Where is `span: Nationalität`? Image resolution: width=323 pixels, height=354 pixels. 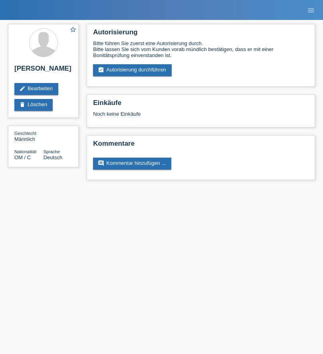
span: Nationalität is located at coordinates (25, 152).